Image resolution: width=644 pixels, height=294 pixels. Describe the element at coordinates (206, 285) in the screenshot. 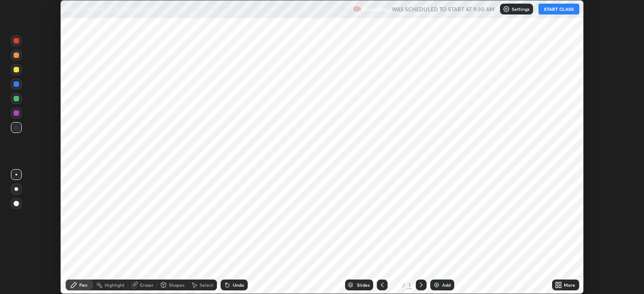

I see `div: Select` at that location.